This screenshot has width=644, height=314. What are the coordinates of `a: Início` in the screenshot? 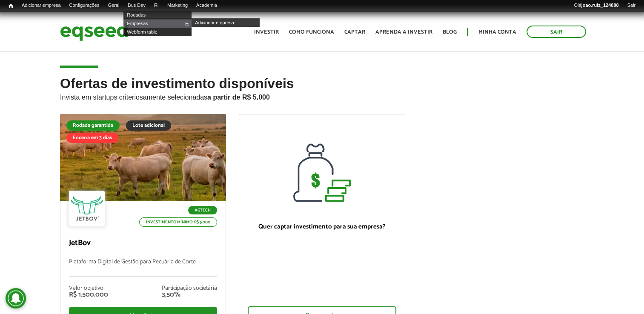 It's located at (11, 6).